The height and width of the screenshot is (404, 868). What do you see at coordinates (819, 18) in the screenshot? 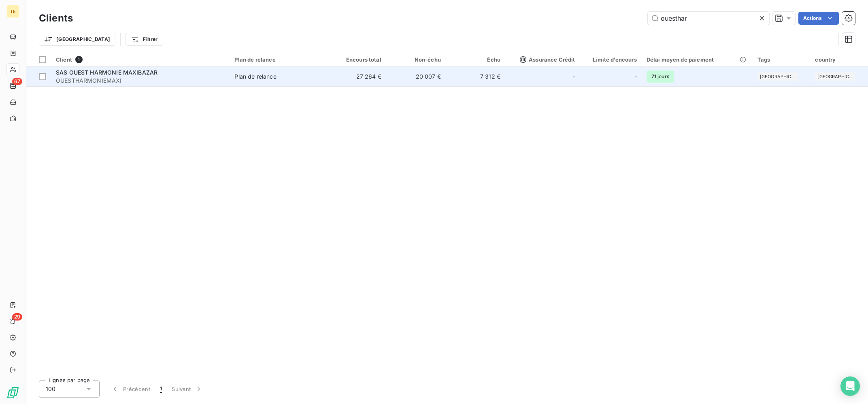
I see `button: Actions` at bounding box center [819, 18].